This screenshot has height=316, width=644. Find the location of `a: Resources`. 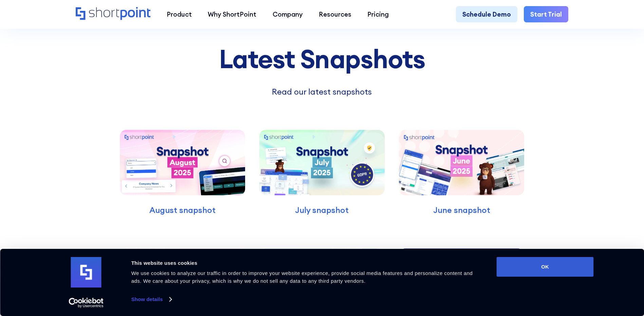

a: Resources is located at coordinates (335, 14).